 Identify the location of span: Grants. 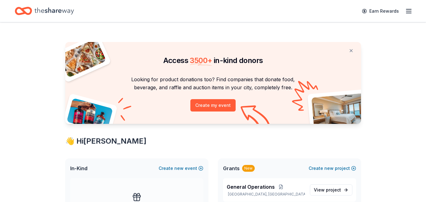
(231, 168).